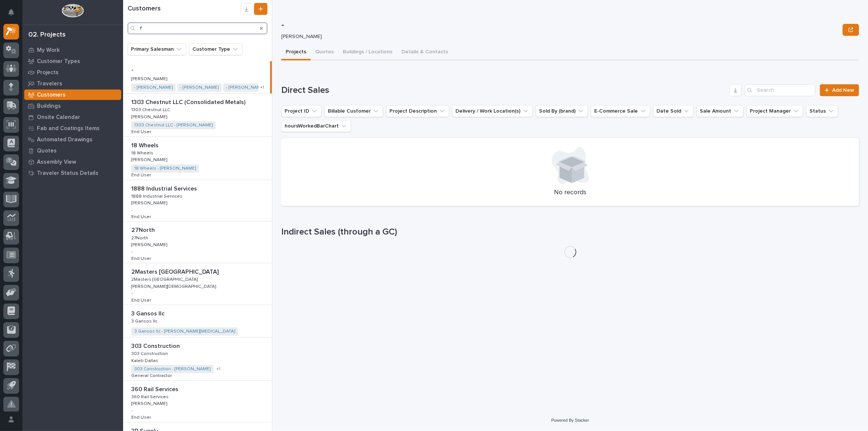  What do you see at coordinates (73, 61) in the screenshot?
I see `a: Customer Types` at bounding box center [73, 61].